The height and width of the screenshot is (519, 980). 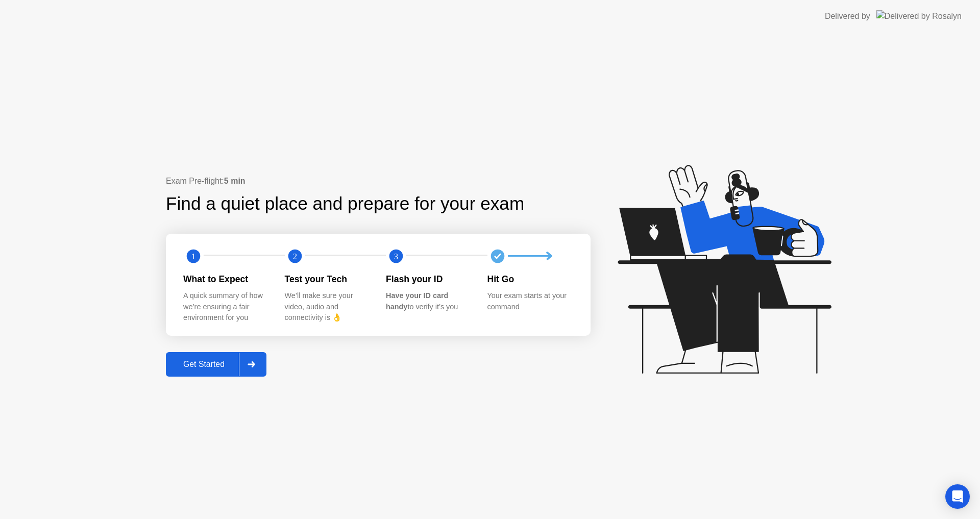 I want to click on text: 1, so click(x=193, y=256).